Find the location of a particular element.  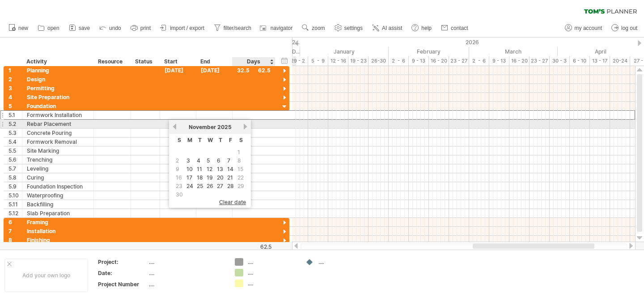

div: 7 is located at coordinates (15, 231).